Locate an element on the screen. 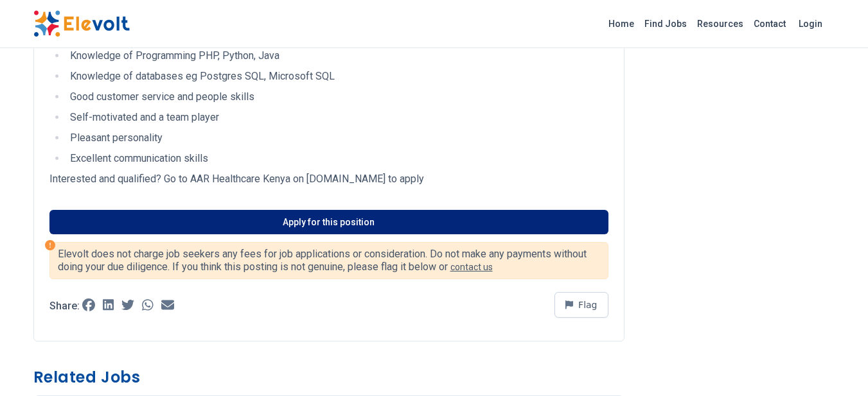  a: Resources is located at coordinates (721, 24).